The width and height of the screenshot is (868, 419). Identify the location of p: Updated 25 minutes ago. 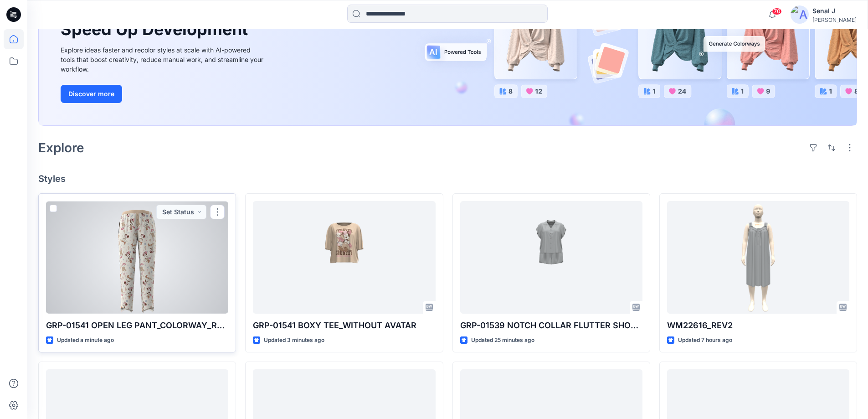
(502, 340).